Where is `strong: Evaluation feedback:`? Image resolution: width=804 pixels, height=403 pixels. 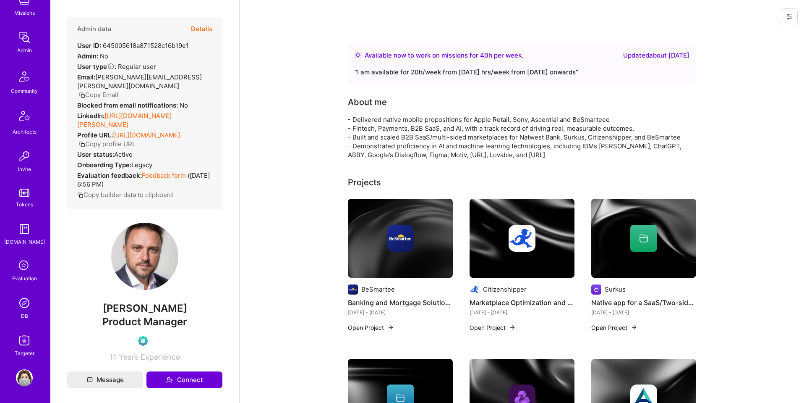 strong: Evaluation feedback: is located at coordinates (110, 175).